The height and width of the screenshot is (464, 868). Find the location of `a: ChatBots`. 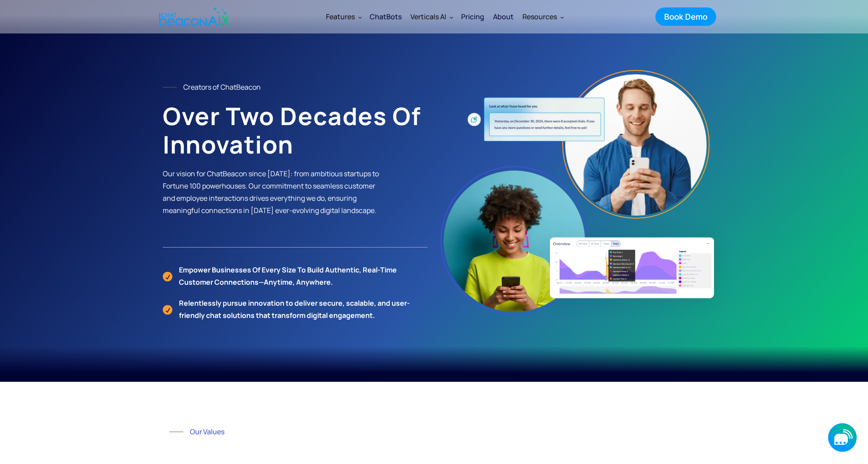

a: ChatBots is located at coordinates (385, 17).